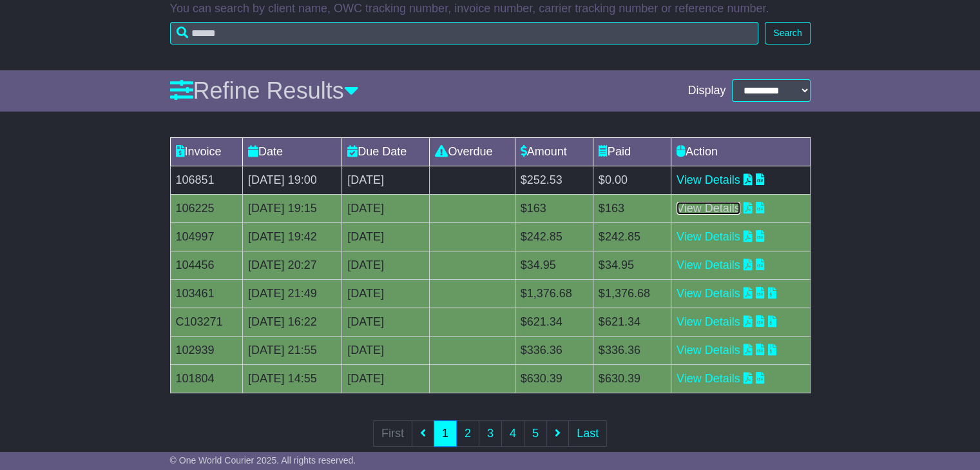 This screenshot has height=470, width=980. What do you see at coordinates (206, 350) in the screenshot?
I see `td: 102939` at bounding box center [206, 350].